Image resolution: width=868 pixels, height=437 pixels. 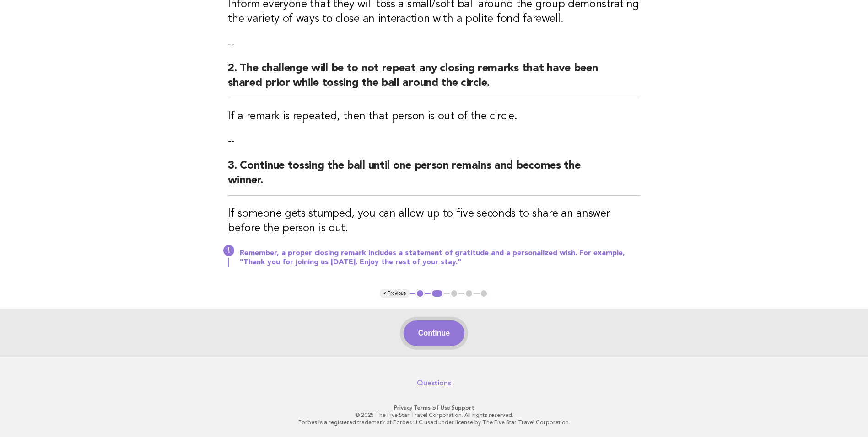 I want to click on h2: 3. Continue tossing the ball until one person remains and becomes the winner., so click(x=434, y=177).